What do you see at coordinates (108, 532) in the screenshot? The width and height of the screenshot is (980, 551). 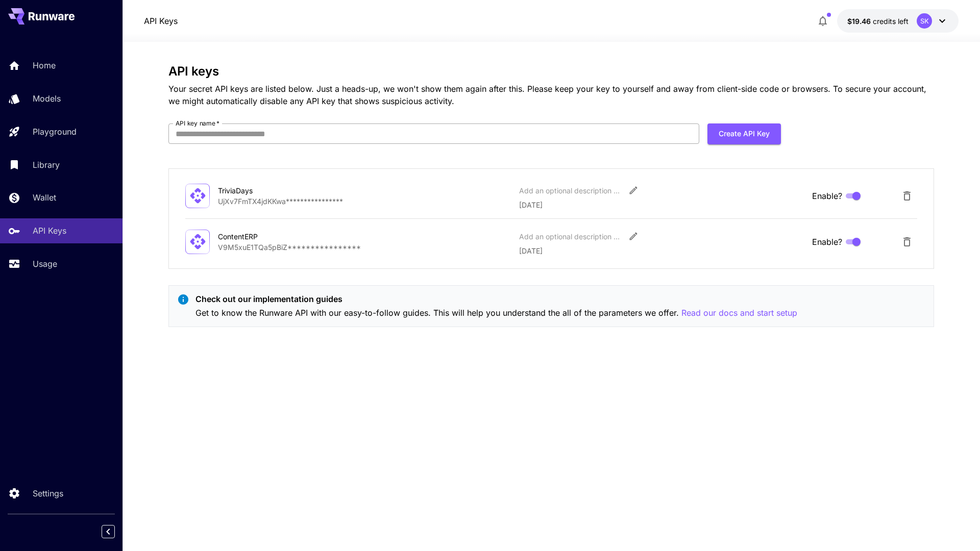 I see `button: Collapse sidebar` at bounding box center [108, 532].